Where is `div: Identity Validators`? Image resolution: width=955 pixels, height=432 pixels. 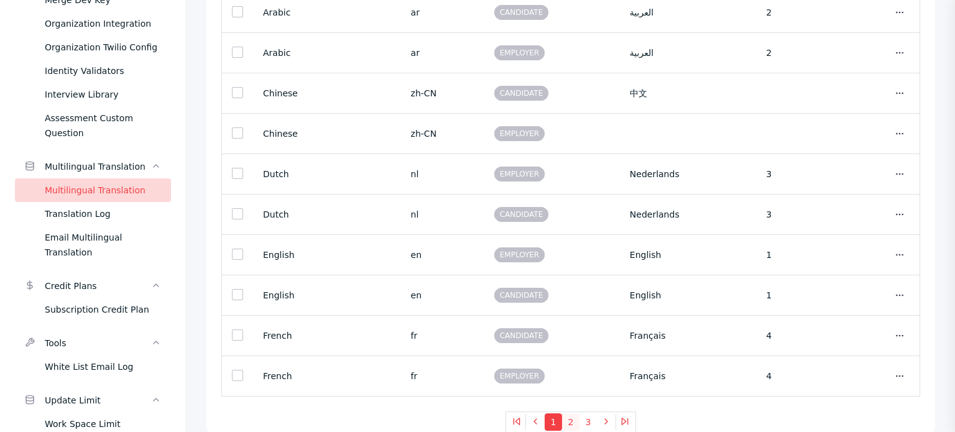
div: Identity Validators is located at coordinates (103, 71).